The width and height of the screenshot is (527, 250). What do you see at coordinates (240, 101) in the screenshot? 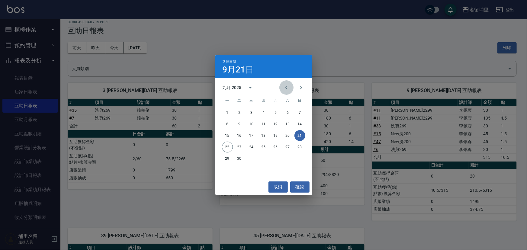
I see `span: 星期二` at bounding box center [240, 101].